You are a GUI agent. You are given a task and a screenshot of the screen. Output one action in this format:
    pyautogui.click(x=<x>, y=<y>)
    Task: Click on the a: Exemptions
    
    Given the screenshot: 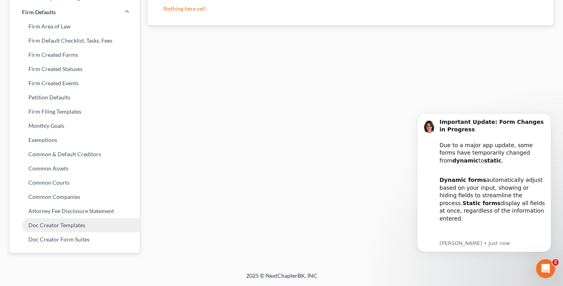 What is the action you would take?
    pyautogui.click(x=75, y=140)
    